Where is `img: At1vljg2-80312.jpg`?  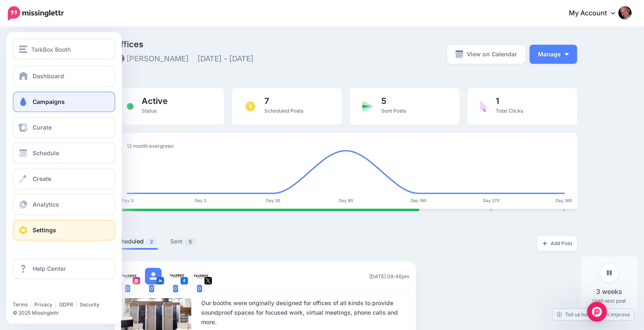 img: At1vljg2-80312.jpg is located at coordinates (201, 276).